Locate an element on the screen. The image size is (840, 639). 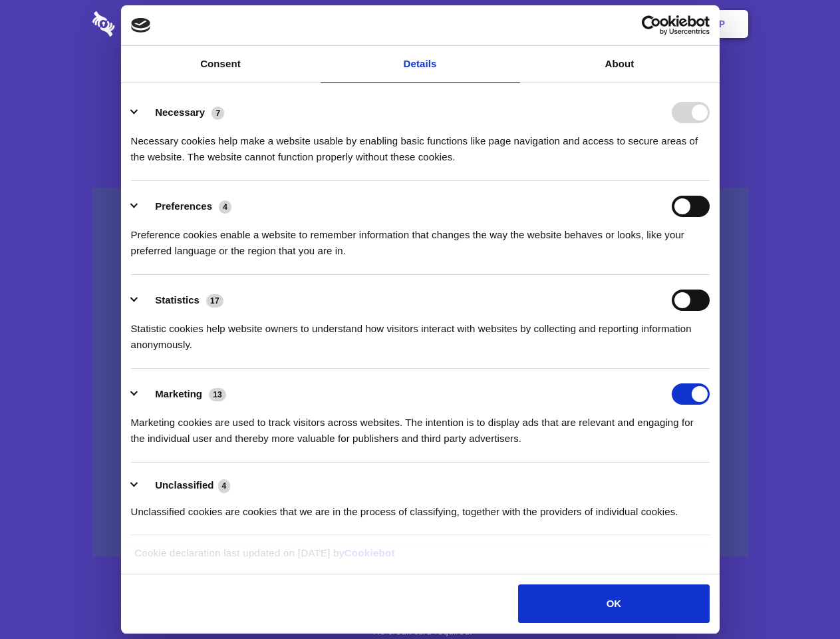
a: Cookiebot is located at coordinates (370, 553).